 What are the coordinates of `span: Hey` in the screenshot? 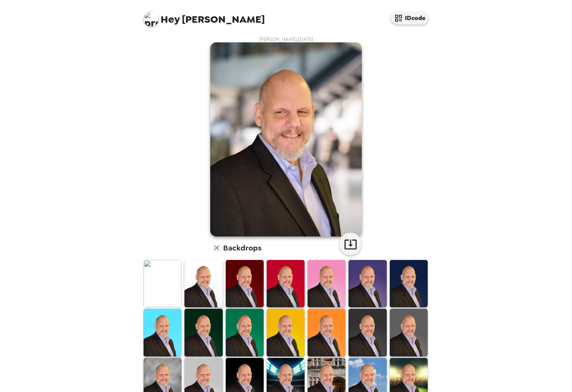 It's located at (170, 19).